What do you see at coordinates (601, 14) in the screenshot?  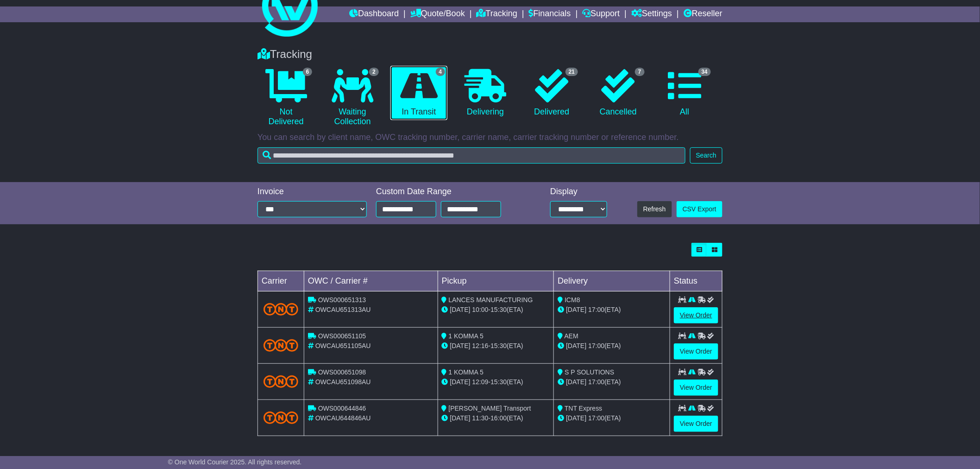 I see `a: Support` at bounding box center [601, 14].